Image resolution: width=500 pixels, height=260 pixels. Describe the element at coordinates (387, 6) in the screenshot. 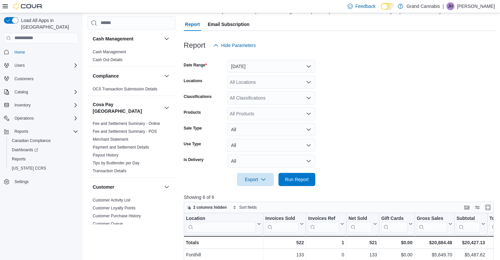

I see `input: Dark Mode` at that location.